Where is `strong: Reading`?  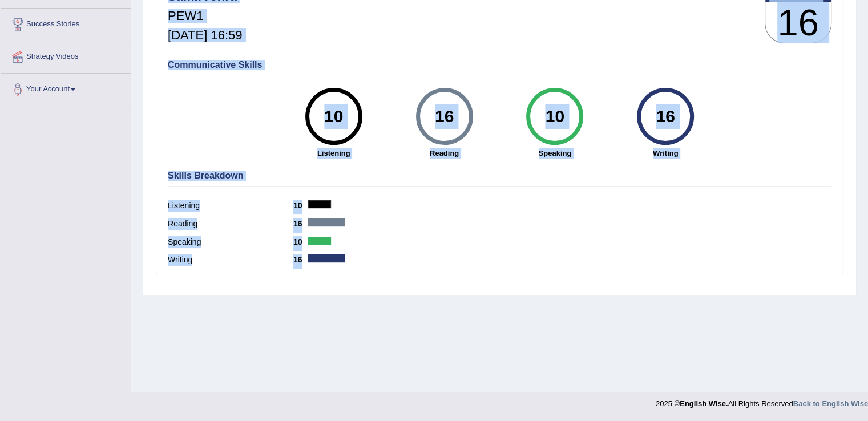
strong: Reading is located at coordinates (444, 153).